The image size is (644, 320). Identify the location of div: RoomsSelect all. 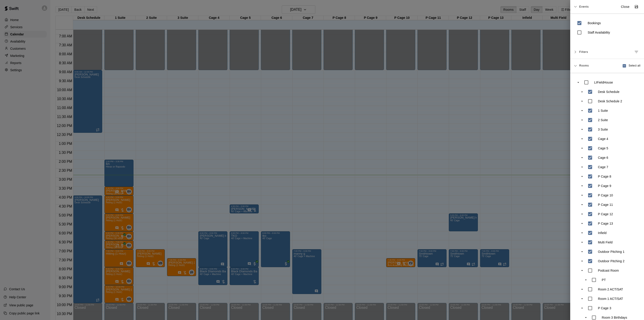
(607, 66).